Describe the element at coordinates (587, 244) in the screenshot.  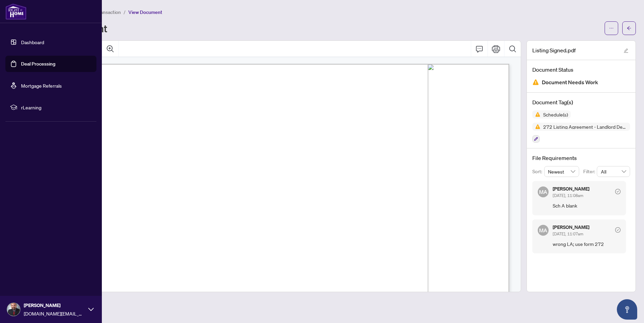
I see `span: wrong LA; use form 272` at that location.